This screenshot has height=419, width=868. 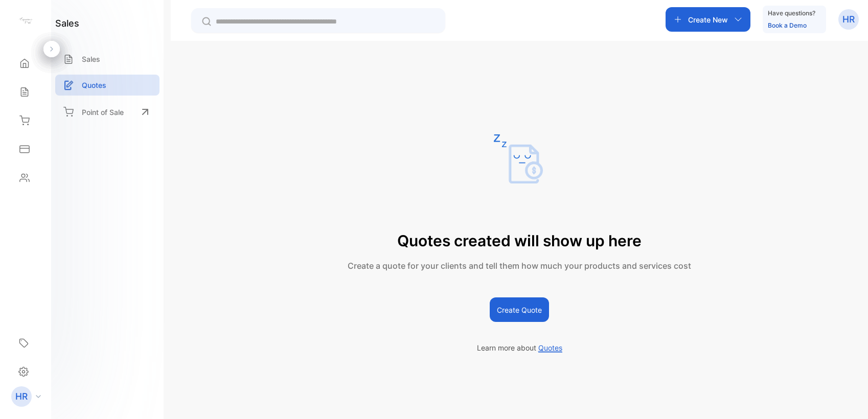 What do you see at coordinates (94, 85) in the screenshot?
I see `p: Quotes` at bounding box center [94, 85].